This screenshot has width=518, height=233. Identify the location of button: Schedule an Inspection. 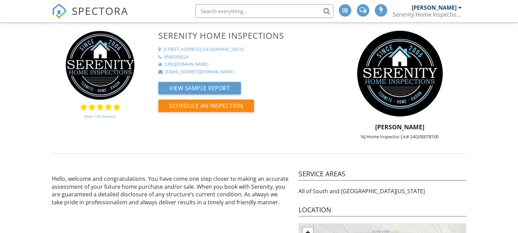
(206, 106).